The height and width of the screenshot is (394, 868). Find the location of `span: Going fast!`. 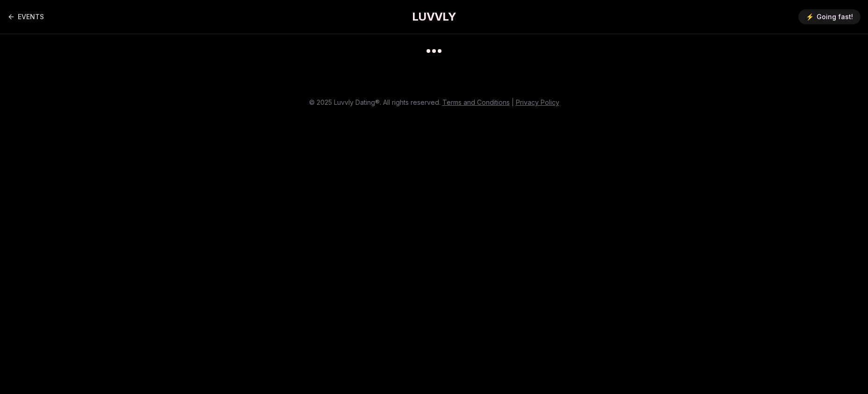

span: Going fast! is located at coordinates (835, 17).